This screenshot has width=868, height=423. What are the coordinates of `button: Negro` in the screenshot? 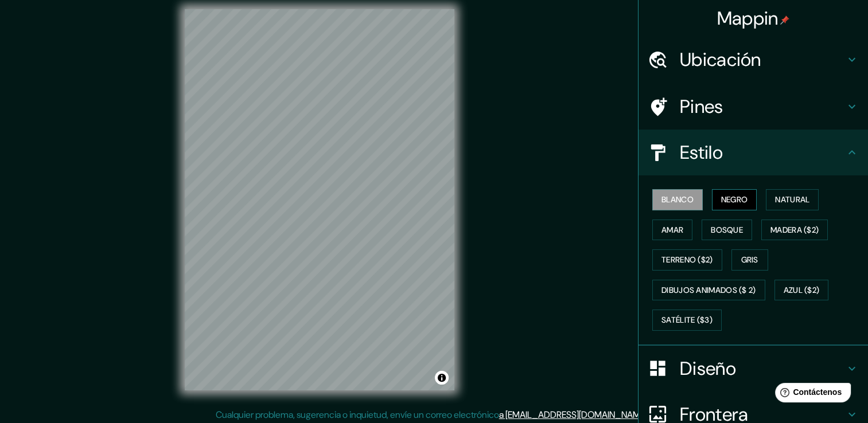 It's located at (734, 199).